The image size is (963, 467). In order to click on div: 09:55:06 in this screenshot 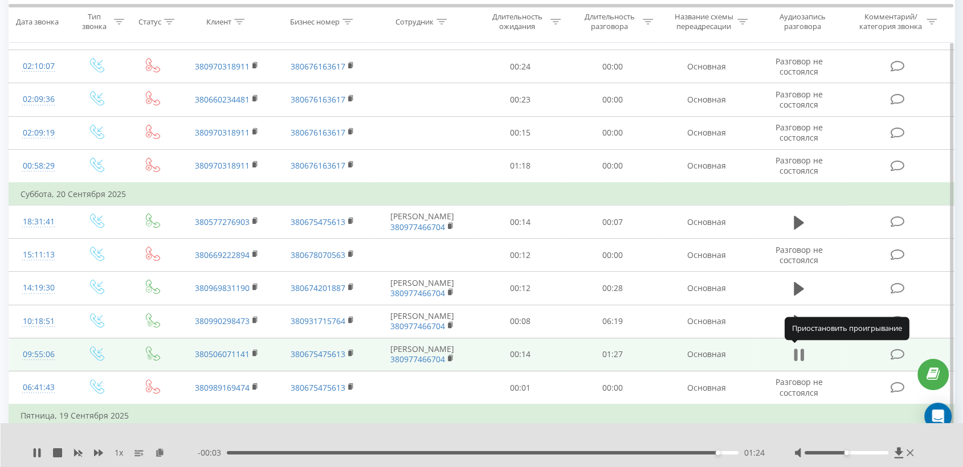, I will do `click(38, 354)`.